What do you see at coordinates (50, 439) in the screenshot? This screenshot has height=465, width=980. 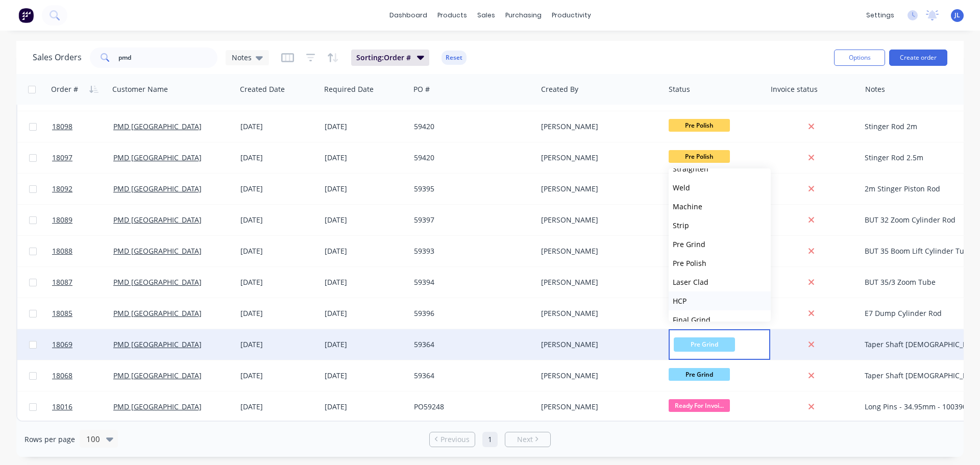 I see `span: Rows per page` at bounding box center [50, 439].